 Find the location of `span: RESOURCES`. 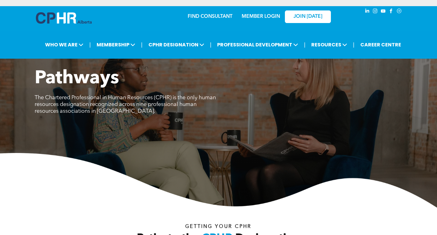

span: RESOURCES is located at coordinates (329, 45).